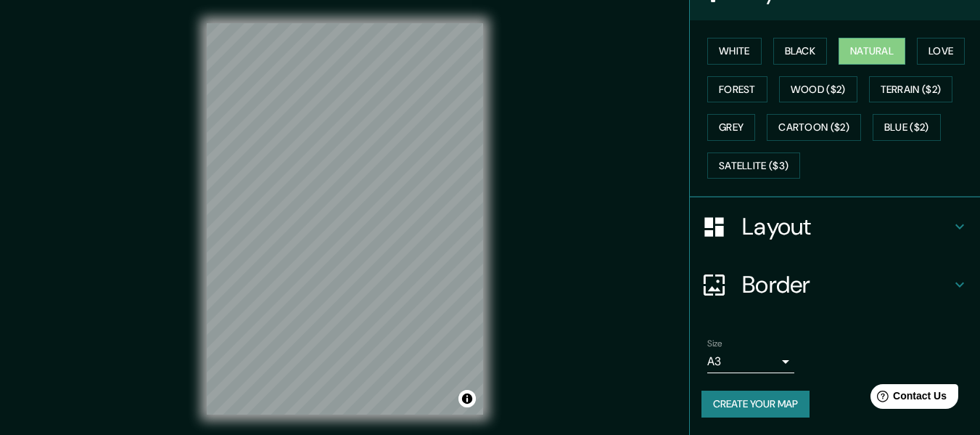 Image resolution: width=980 pixels, height=435 pixels. I want to click on label: Size, so click(715, 344).